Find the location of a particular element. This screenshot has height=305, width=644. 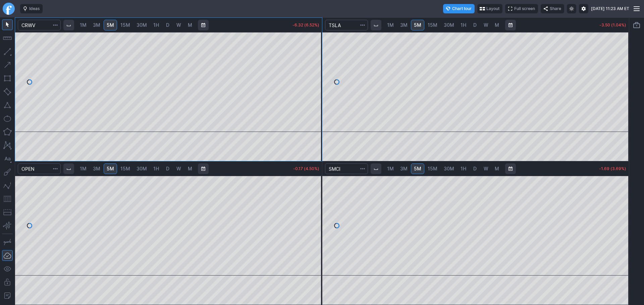

button: Mouse is located at coordinates (7, 25).